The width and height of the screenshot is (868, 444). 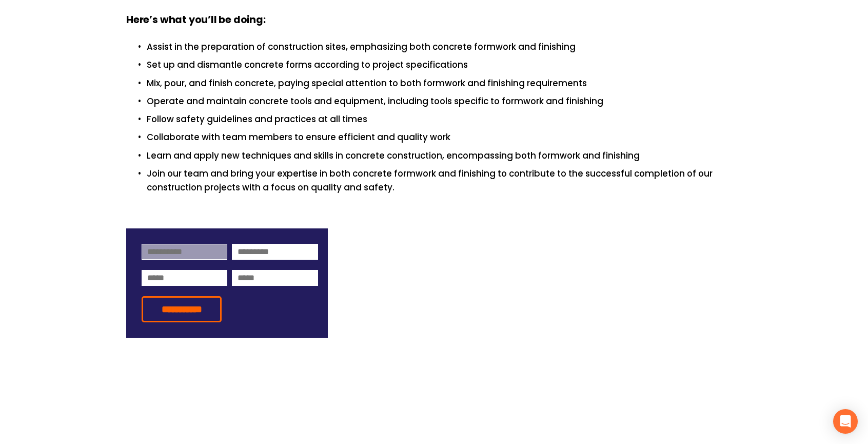 What do you see at coordinates (196, 21) in the screenshot?
I see `strong: Here’s what you’ll be doing:` at bounding box center [196, 21].